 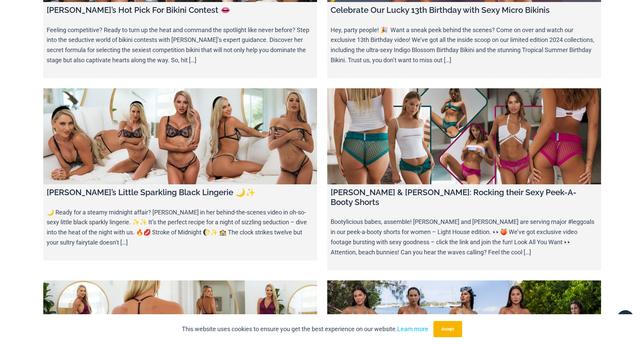 I want to click on p: Hey, party people! 🎉 Want a sneak peek behind the scenes? Come on over and watch our exclusive 13..., so click(x=464, y=45).